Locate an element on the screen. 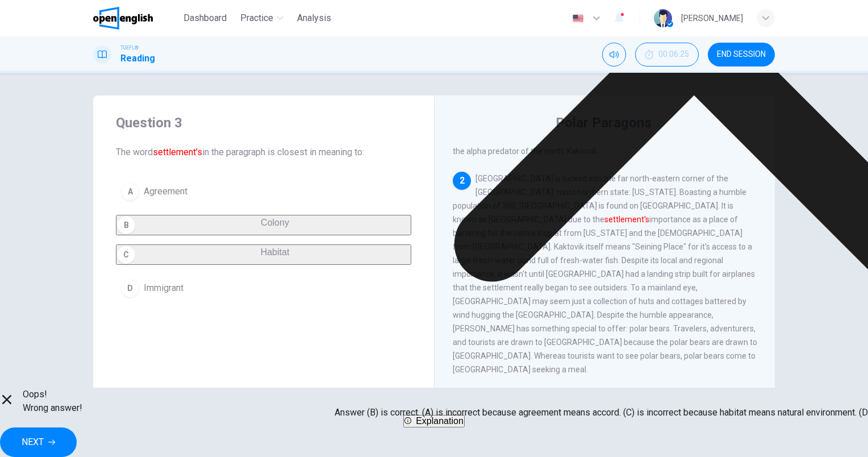 The height and width of the screenshot is (457, 868). span: END SESSION is located at coordinates (741, 54).